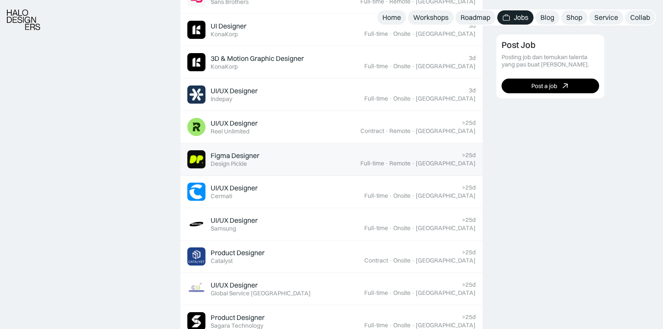 Image resolution: width=663 pixels, height=329 pixels. What do you see at coordinates (547, 17) in the screenshot?
I see `a: Blog` at bounding box center [547, 17].